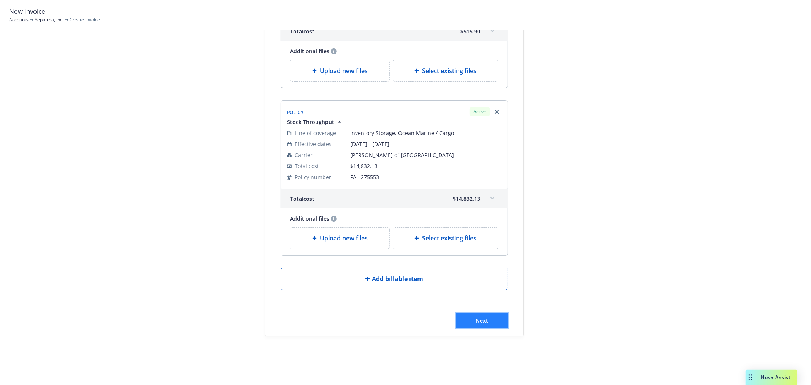 This screenshot has height=385, width=811. I want to click on span: New Invoice, so click(27, 11).